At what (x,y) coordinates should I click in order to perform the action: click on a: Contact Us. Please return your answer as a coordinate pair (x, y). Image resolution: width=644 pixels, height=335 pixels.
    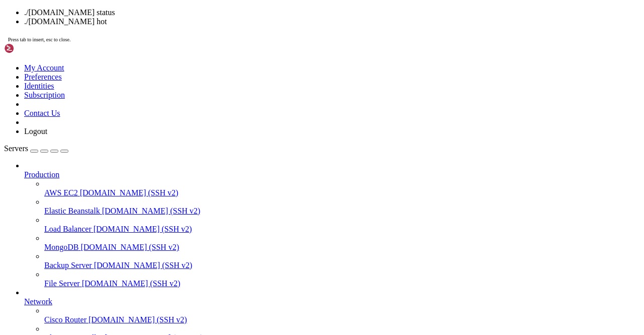
    Looking at the image, I should click on (42, 113).